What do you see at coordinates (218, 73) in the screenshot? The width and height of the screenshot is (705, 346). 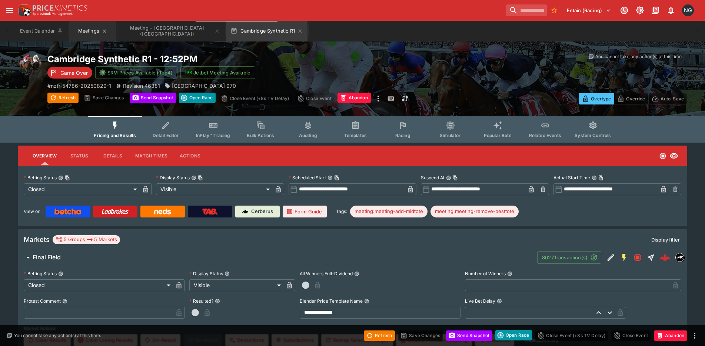 I see `button: Jetbet Meeting Available` at bounding box center [218, 73].